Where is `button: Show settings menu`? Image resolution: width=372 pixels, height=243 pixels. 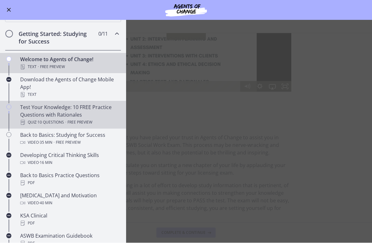 button: Show settings menu is located at coordinates (179, 113).